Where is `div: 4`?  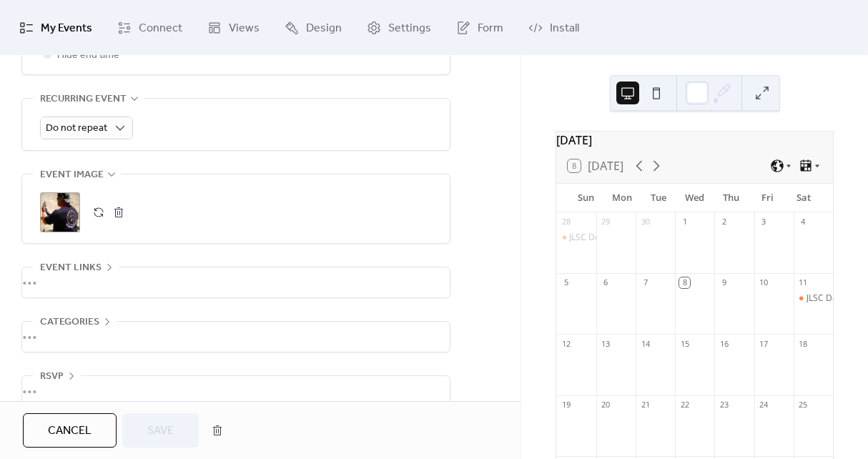 div: 4 is located at coordinates (803, 221).